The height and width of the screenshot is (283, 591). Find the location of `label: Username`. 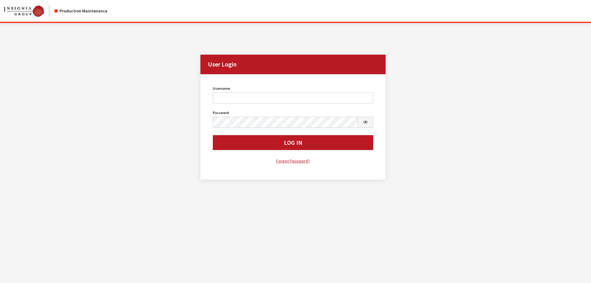

label: Username is located at coordinates (222, 88).